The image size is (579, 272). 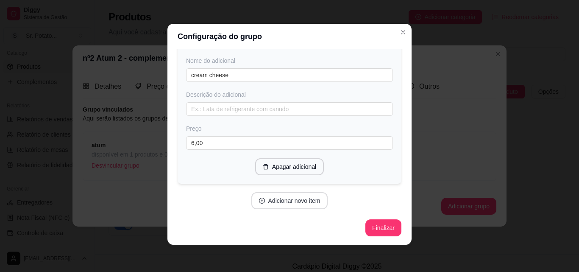 I want to click on span: delete, so click(x=266, y=167).